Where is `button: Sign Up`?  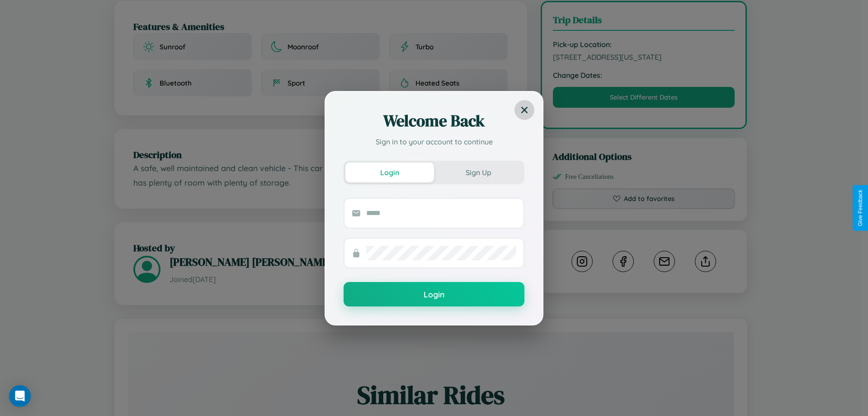
button: Sign Up is located at coordinates (478, 172).